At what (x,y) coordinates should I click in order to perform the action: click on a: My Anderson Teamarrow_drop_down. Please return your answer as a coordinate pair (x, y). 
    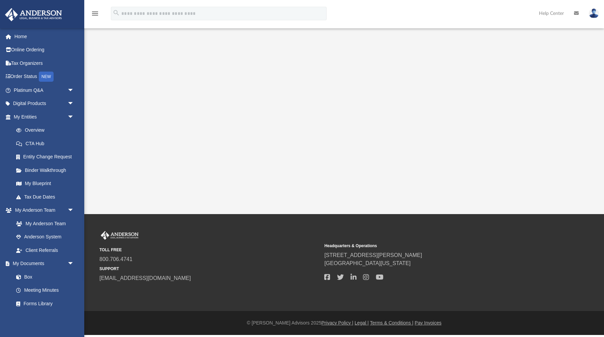
    Looking at the image, I should click on (43, 210).